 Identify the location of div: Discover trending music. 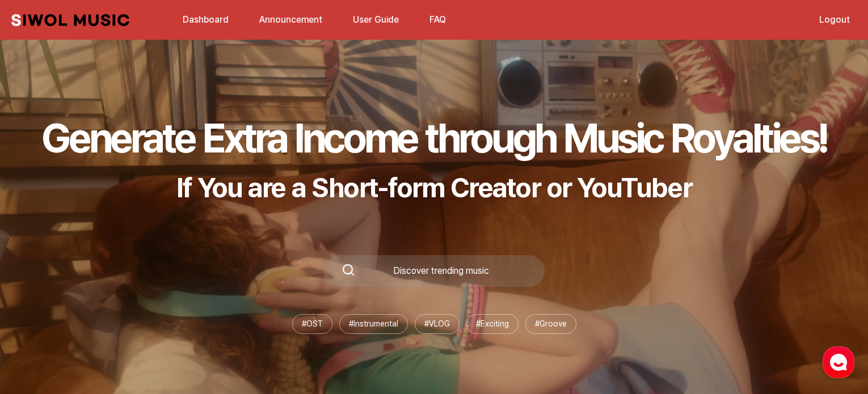
(441, 271).